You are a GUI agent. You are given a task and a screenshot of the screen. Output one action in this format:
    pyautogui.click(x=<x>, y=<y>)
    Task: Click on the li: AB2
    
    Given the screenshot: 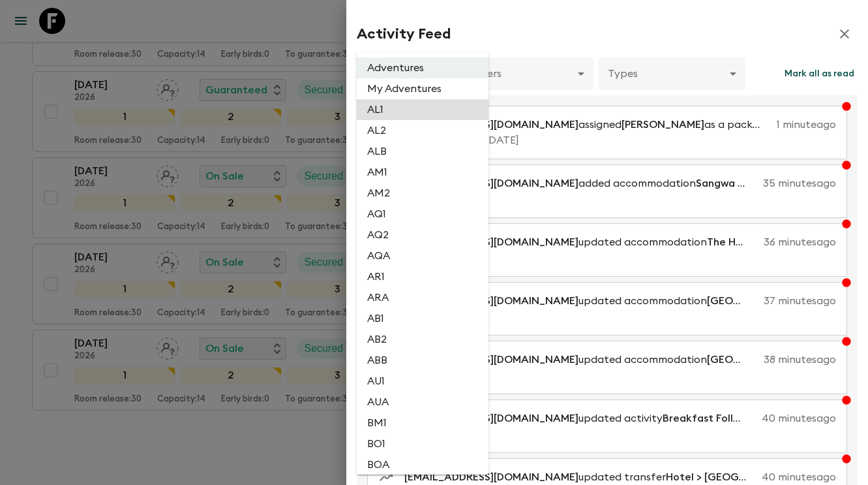 What is the action you would take?
    pyautogui.click(x=423, y=339)
    